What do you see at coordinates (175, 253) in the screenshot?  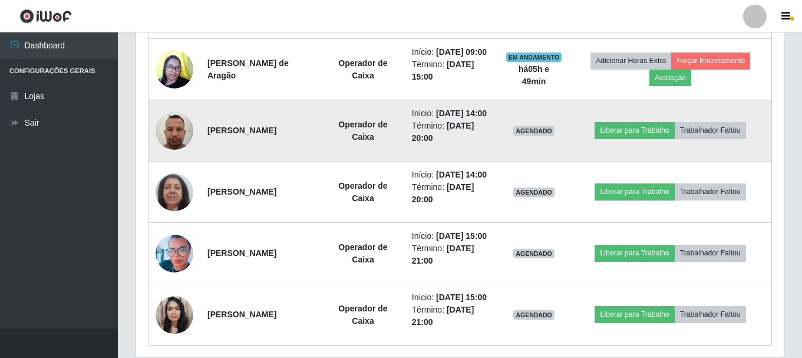 I see `img: 1650895174401.jpeg` at bounding box center [175, 253].